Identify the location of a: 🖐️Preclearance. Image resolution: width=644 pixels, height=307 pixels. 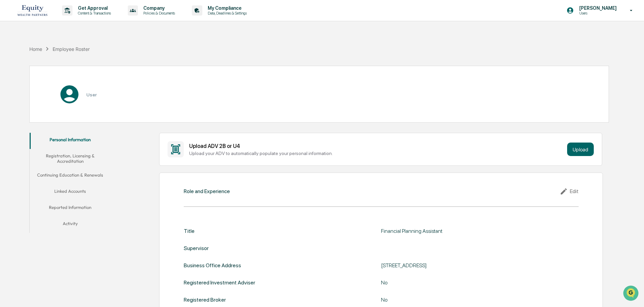
(25, 89).